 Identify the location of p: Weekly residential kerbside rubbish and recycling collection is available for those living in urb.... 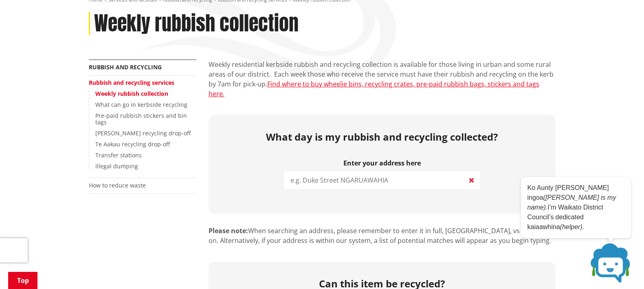
(383, 79).